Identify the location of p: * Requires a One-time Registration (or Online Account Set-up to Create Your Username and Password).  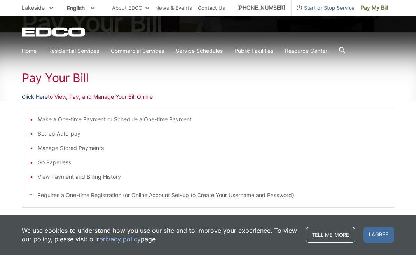
(208, 195).